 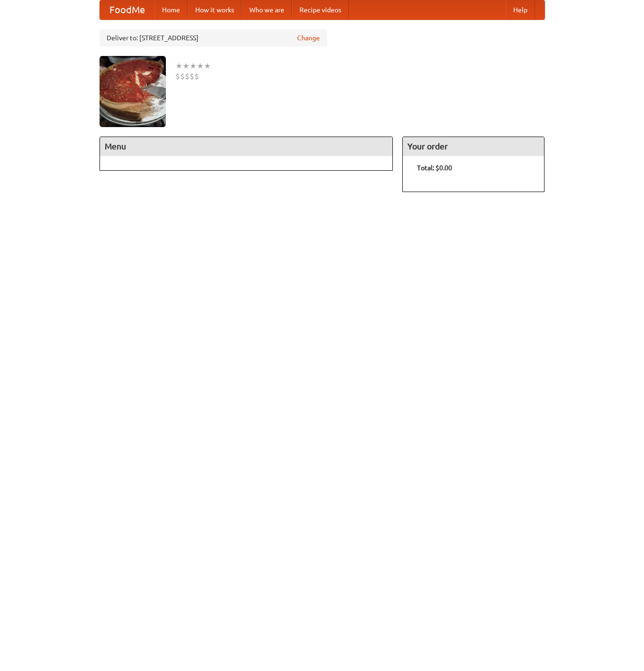 I want to click on a: FoodMe, so click(x=127, y=10).